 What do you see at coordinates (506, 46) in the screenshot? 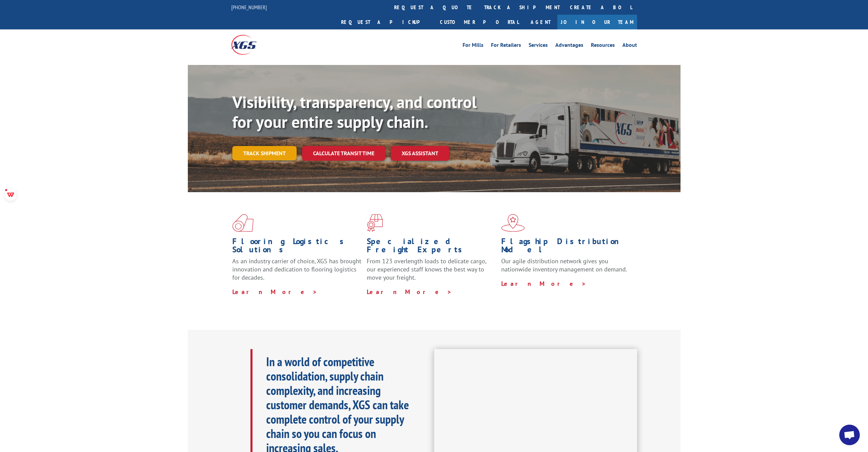
I see `a: For Retailers` at bounding box center [506, 46].